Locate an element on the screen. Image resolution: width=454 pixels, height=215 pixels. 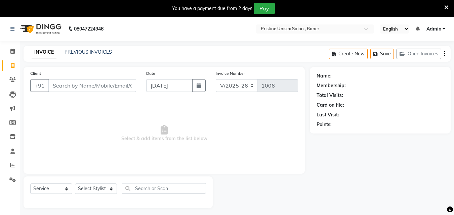
div: Membership: is located at coordinates (331, 86).